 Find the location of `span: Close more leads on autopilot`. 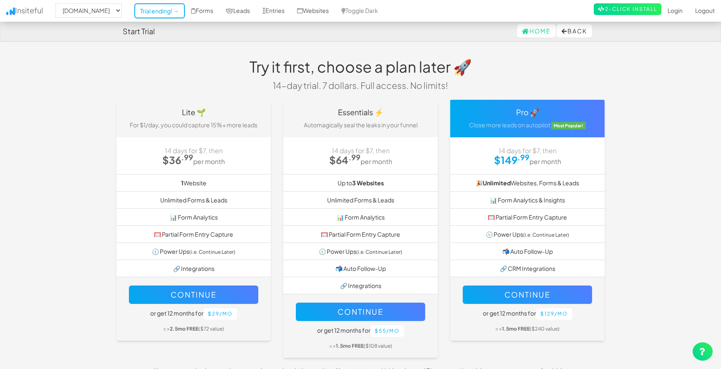

span: Close more leads on autopilot is located at coordinates (510, 125).